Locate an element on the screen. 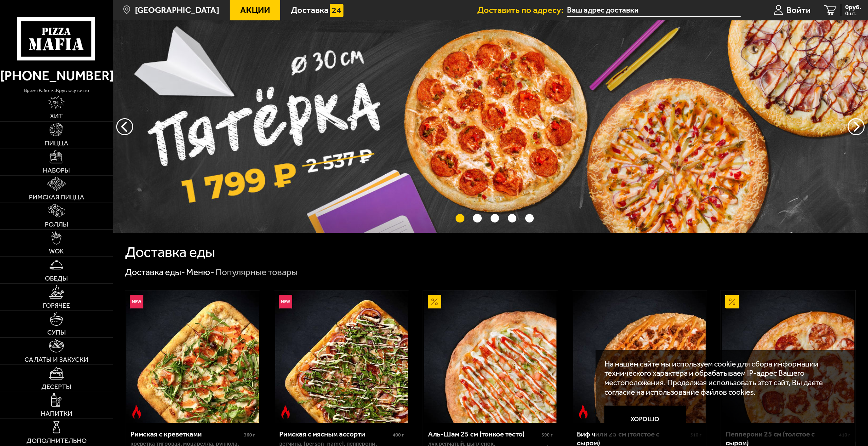  span: WOK is located at coordinates (56, 252).